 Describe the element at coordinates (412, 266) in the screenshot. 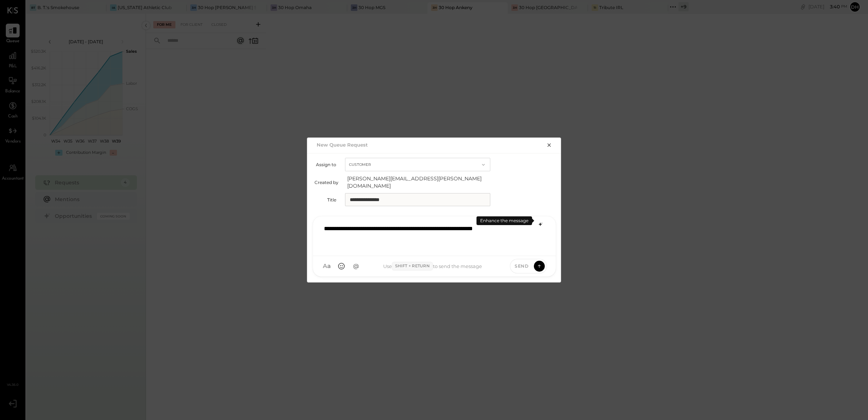

I see `span: Shift + Return` at that location.